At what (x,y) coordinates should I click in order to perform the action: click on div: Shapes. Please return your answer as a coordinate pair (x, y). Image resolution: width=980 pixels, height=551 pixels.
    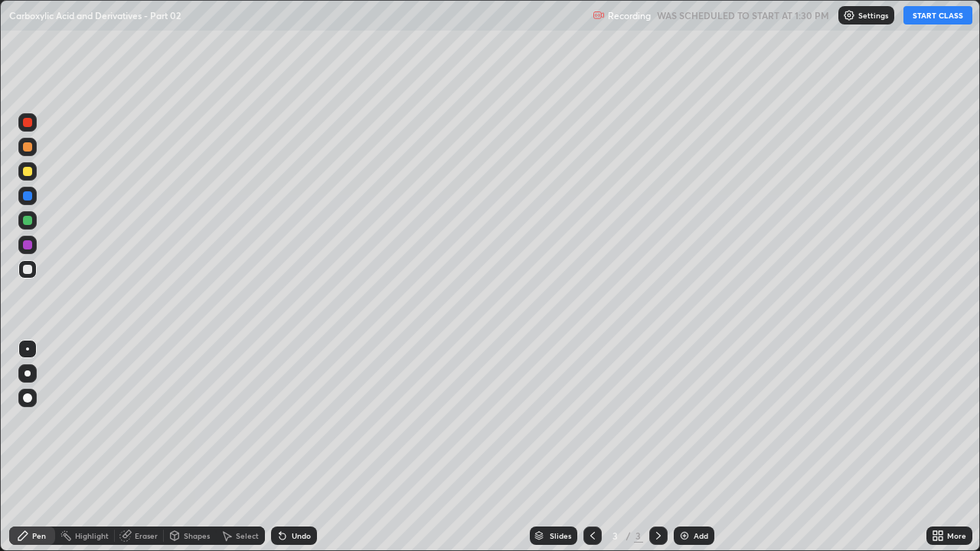
    Looking at the image, I should click on (197, 536).